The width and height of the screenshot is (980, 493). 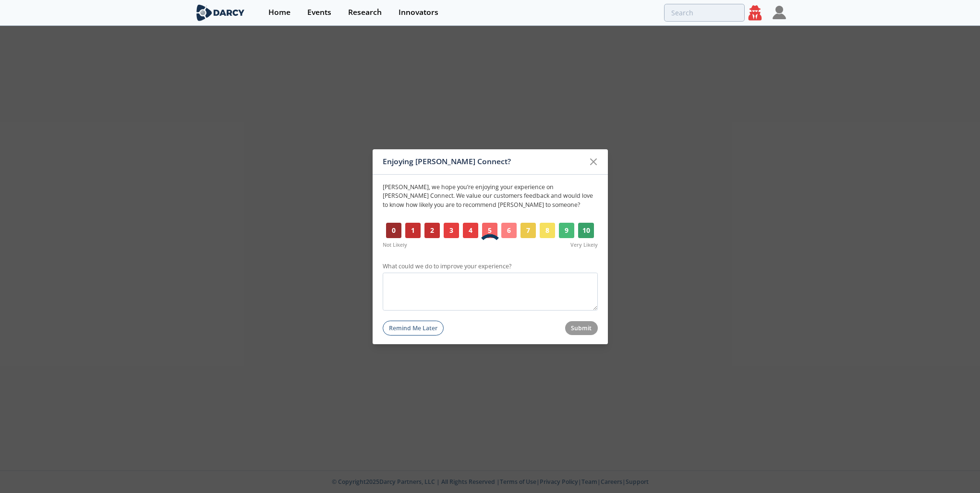 I want to click on button: 6, so click(x=509, y=230).